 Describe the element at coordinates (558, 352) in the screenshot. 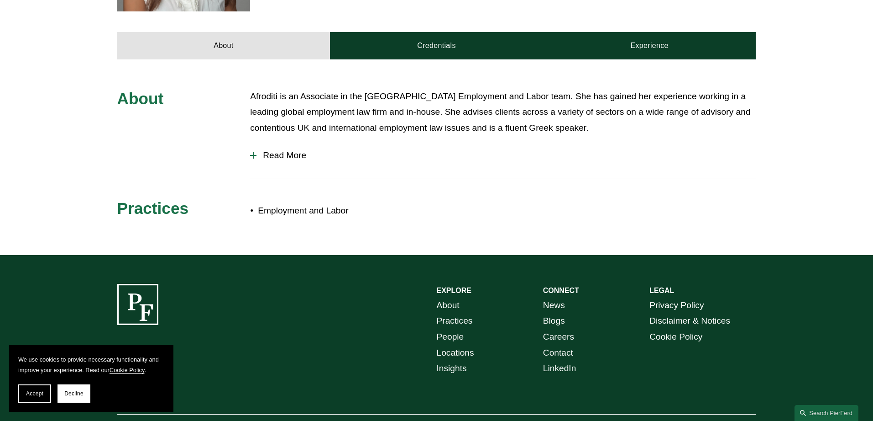

I see `a: Contact` at that location.